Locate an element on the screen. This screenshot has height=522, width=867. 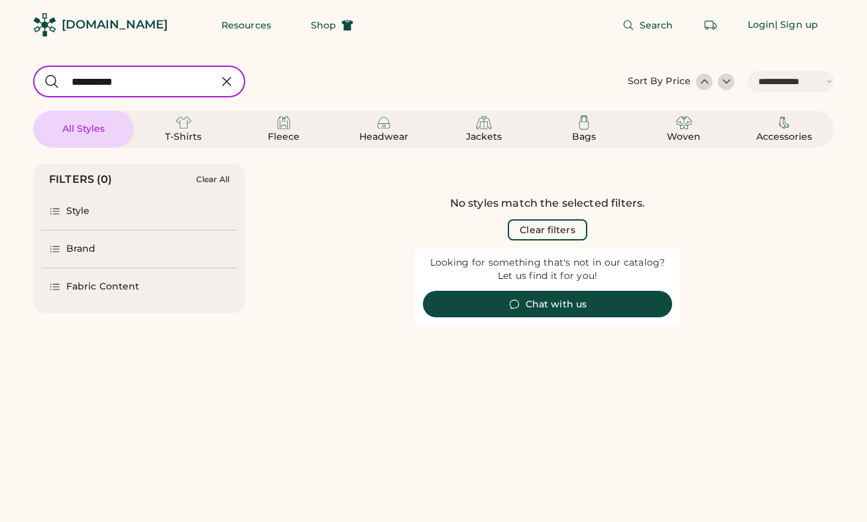
img: Jackets Icon is located at coordinates (484, 123).